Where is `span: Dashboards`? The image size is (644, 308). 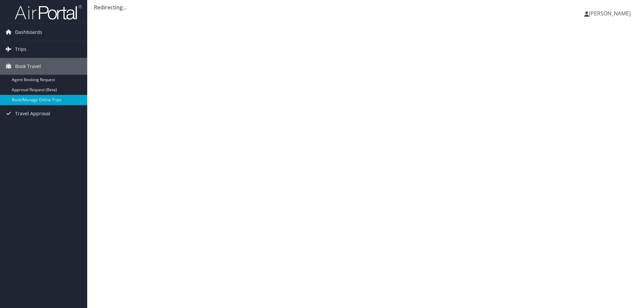
span: Dashboards is located at coordinates (28, 32).